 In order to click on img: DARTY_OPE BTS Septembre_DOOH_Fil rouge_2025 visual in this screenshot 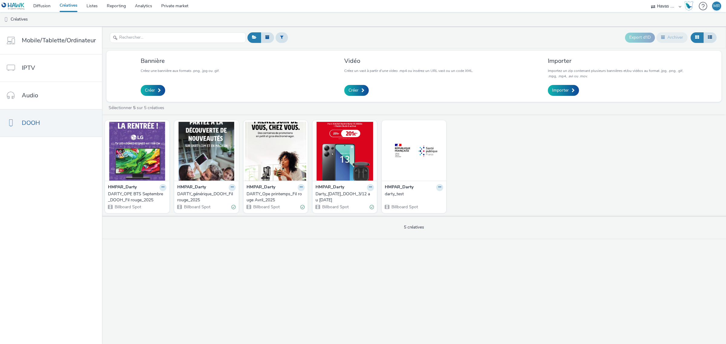, I will do `click(137, 151)`.